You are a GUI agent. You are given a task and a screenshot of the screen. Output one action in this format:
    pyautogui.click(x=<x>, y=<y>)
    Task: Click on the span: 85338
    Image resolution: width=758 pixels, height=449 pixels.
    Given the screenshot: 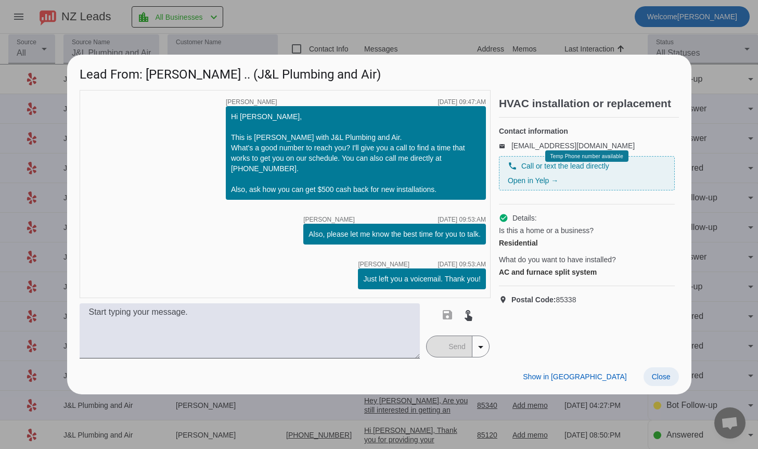 What is the action you would take?
    pyautogui.click(x=544, y=300)
    